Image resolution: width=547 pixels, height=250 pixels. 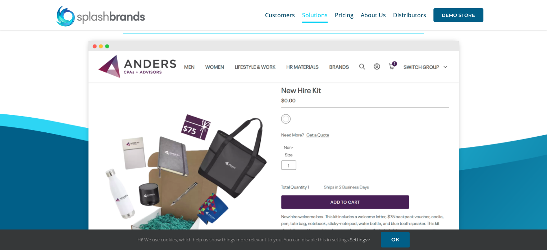 I want to click on span: DEMO STORE, so click(x=458, y=15).